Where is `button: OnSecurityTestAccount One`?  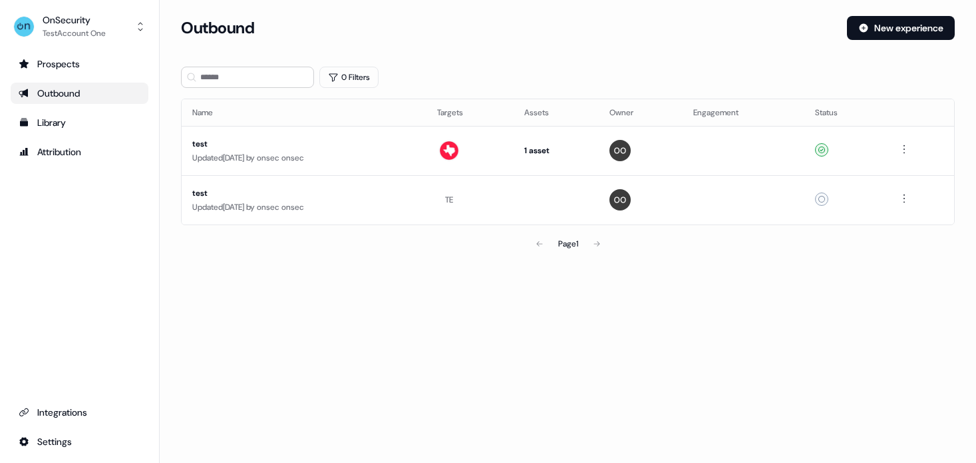
button: OnSecurityTestAccount One is located at coordinates (79, 27).